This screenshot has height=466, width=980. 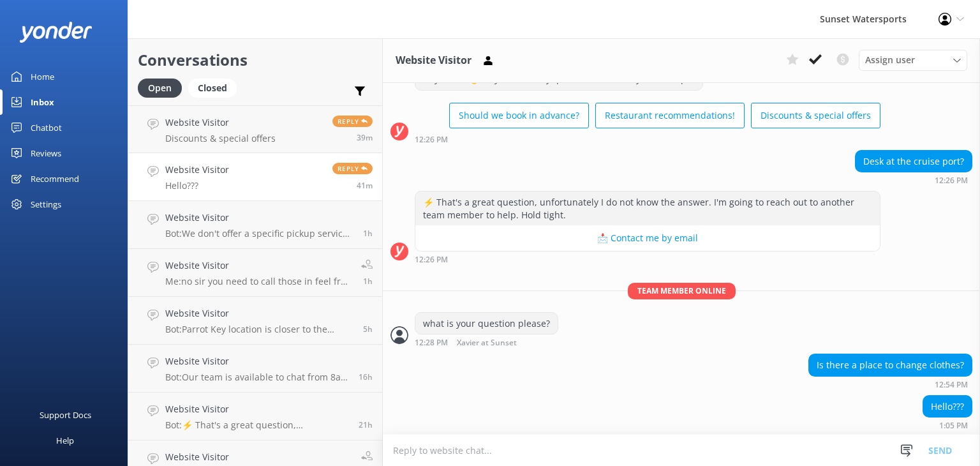 I want to click on a: Closed, so click(x=216, y=87).